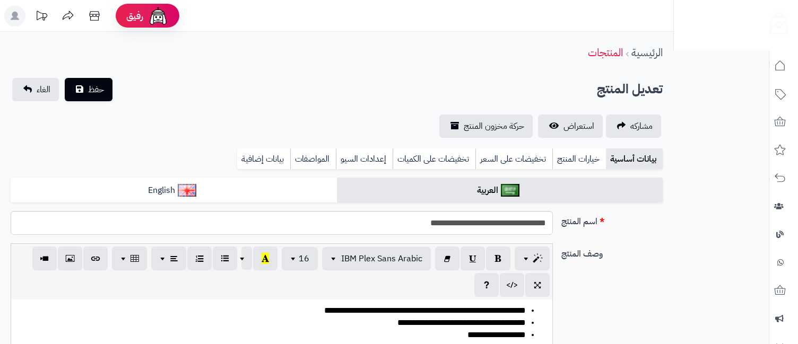  What do you see at coordinates (300, 259) in the screenshot?
I see `button: 16` at bounding box center [300, 259].